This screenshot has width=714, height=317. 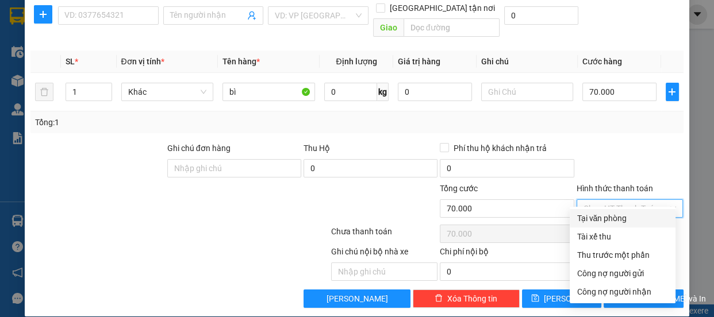 What do you see at coordinates (451, 28) in the screenshot?
I see `input: Dọc đường` at bounding box center [451, 28].